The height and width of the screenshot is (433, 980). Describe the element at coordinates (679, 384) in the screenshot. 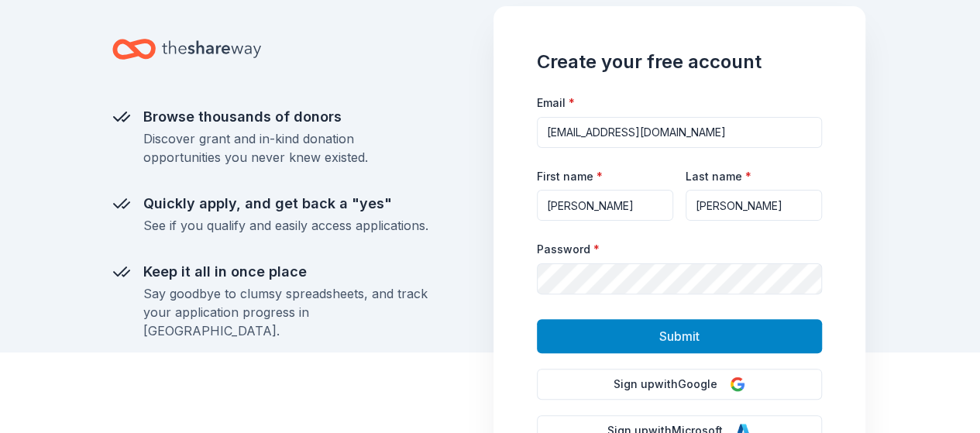

I see `button: Sign upwithGoogle` at that location.